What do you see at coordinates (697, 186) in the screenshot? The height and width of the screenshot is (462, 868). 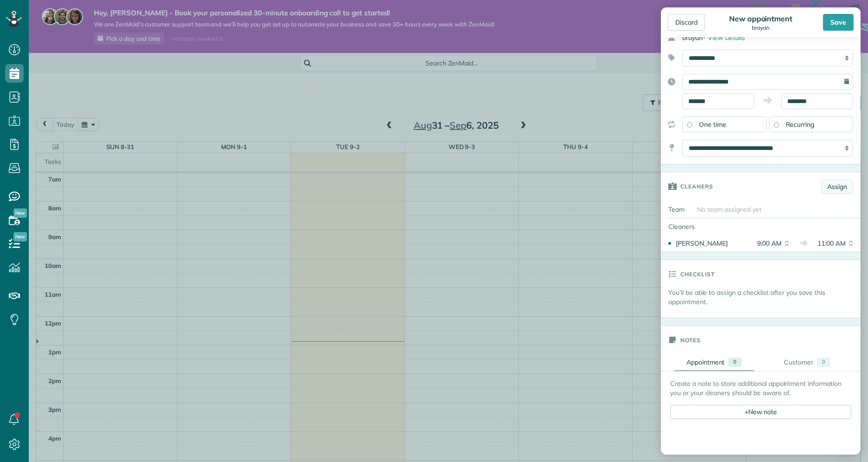 I see `h3: Cleaners` at bounding box center [697, 186].